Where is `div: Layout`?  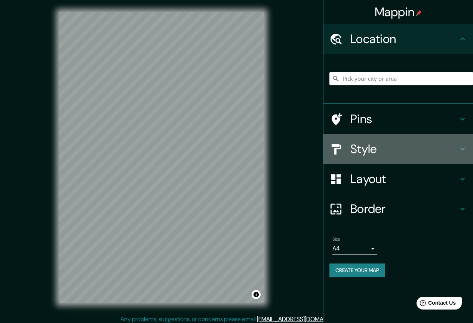 div: Layout is located at coordinates (398, 179).